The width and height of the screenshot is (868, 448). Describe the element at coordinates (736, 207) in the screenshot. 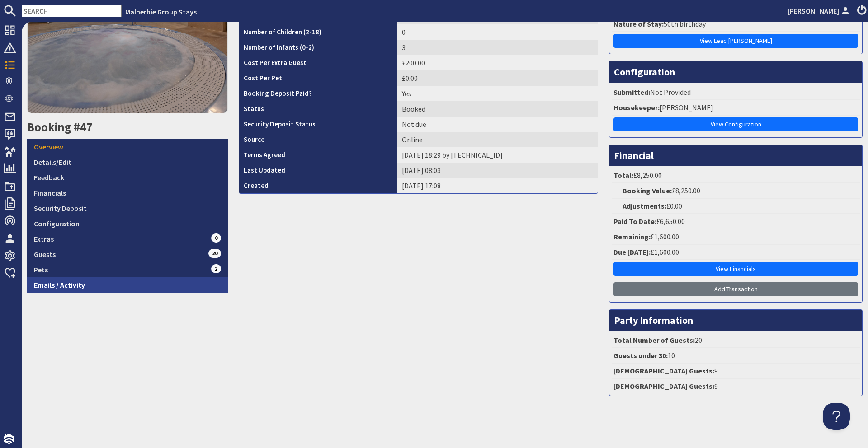

I see `li: £0.00` at that location.